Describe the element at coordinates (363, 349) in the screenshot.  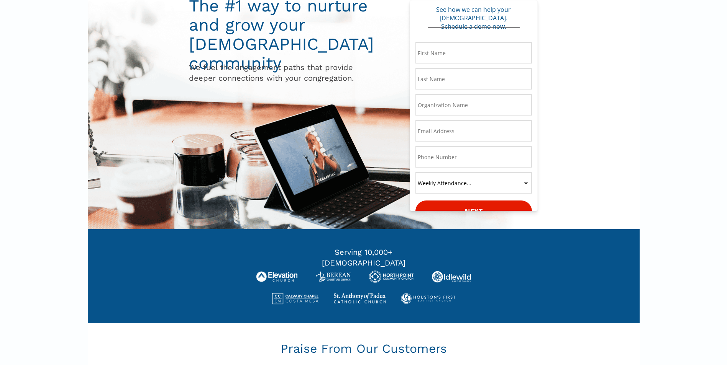
I see `span: Praise From Our Customers` at that location.